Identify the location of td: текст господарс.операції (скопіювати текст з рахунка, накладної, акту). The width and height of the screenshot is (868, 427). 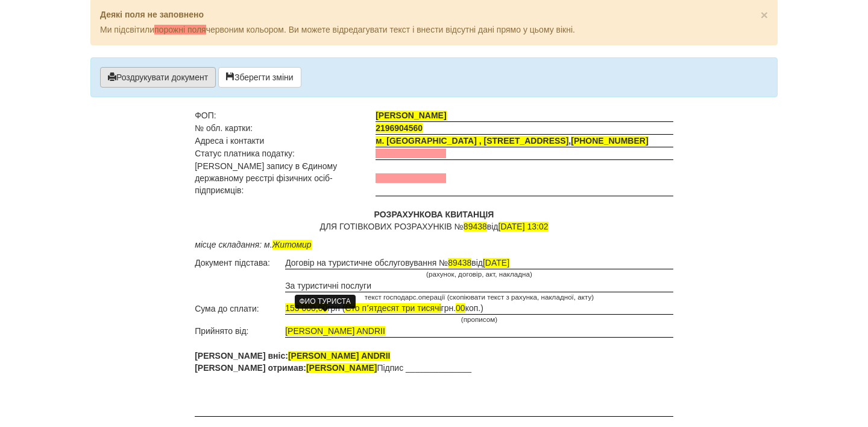
(480, 296).